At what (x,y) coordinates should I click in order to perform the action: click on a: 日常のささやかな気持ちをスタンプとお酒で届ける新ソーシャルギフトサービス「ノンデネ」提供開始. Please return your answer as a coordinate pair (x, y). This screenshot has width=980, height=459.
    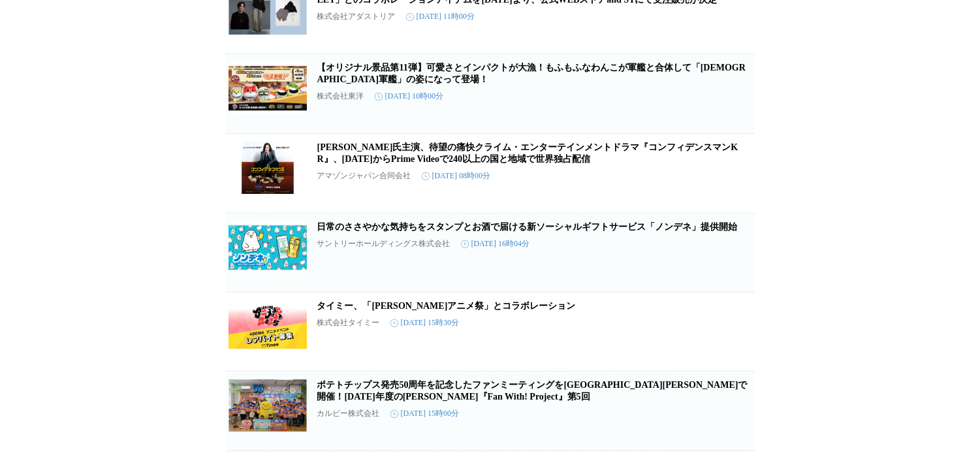
    Looking at the image, I should click on (528, 227).